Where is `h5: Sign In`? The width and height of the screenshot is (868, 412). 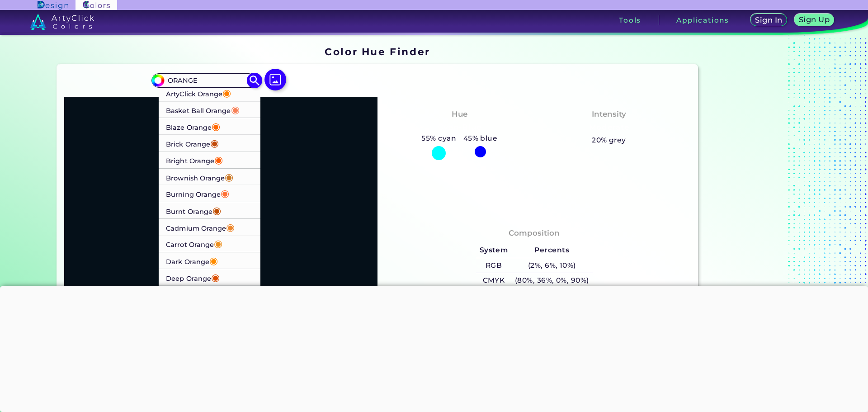 h5: Sign In is located at coordinates (768, 20).